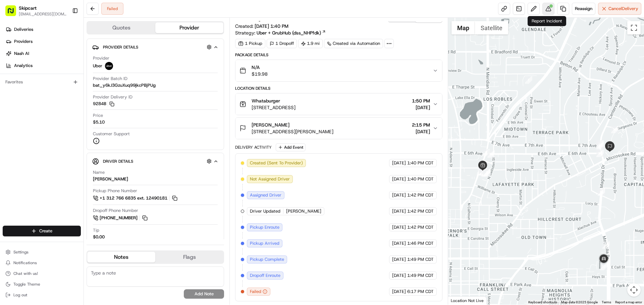 This screenshot has height=305, width=644. Describe the element at coordinates (267, 260) in the screenshot. I see `span: Pickup Complete` at that location.